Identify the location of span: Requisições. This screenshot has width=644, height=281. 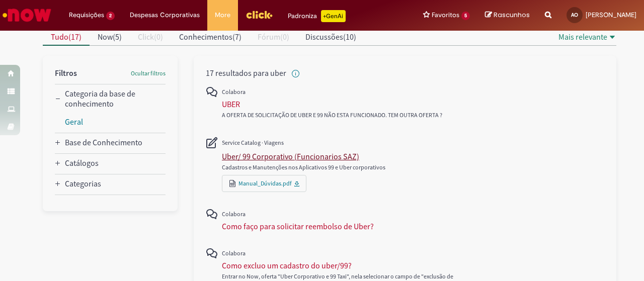
(86, 15).